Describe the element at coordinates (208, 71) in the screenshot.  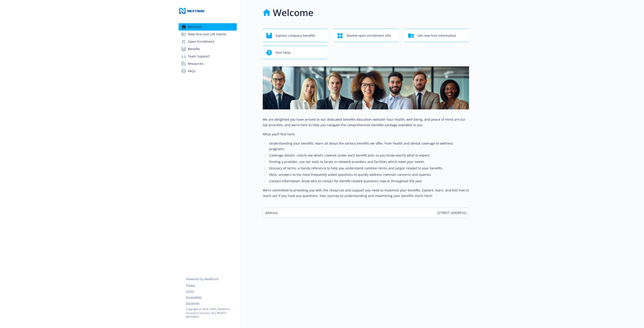
I see `a: FAQs` at that location.